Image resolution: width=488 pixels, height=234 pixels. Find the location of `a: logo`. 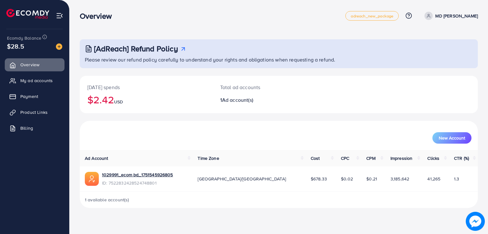

a: logo is located at coordinates (28, 14).